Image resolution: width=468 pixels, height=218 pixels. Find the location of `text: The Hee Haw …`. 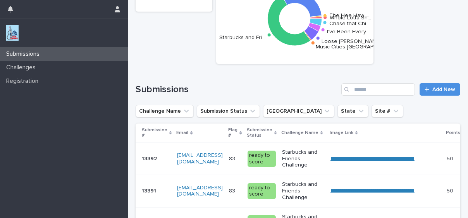

text: The Hee Haw … is located at coordinates (349, 15).